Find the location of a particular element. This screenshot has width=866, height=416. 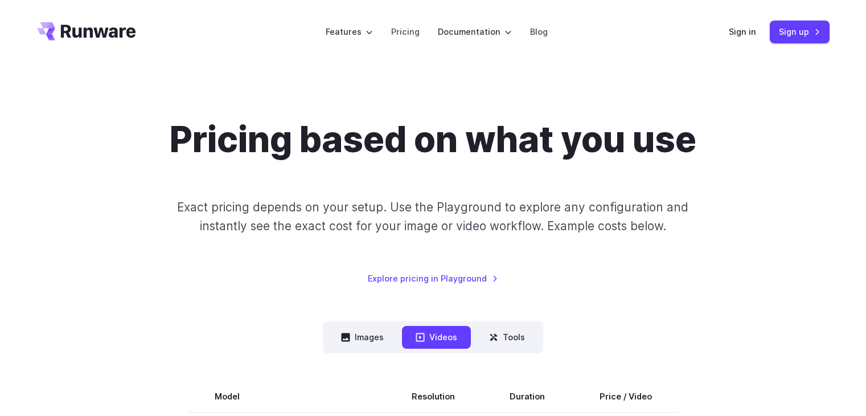

h1: Pricing based on what you use is located at coordinates (433, 139).